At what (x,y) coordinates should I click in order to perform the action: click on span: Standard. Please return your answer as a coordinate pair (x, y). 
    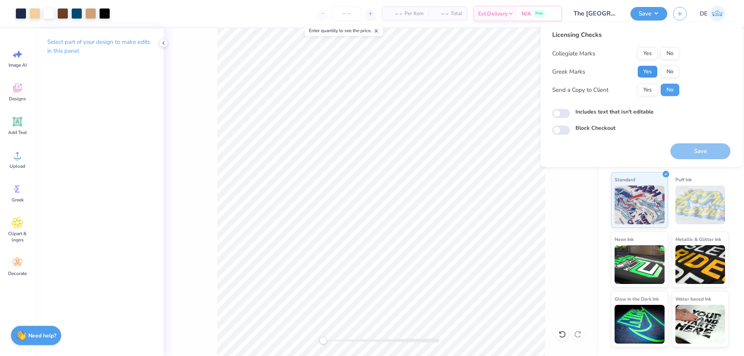
    Looking at the image, I should click on (625, 179).